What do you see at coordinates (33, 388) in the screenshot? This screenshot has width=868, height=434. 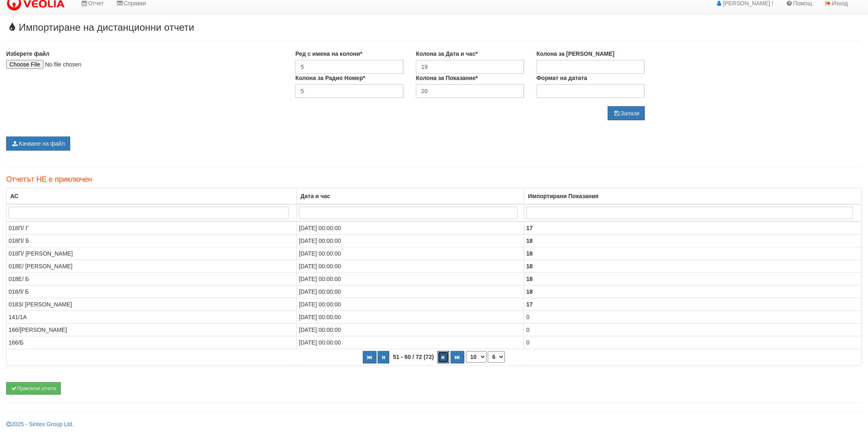 I see `button: Приключи отчета` at bounding box center [33, 388].